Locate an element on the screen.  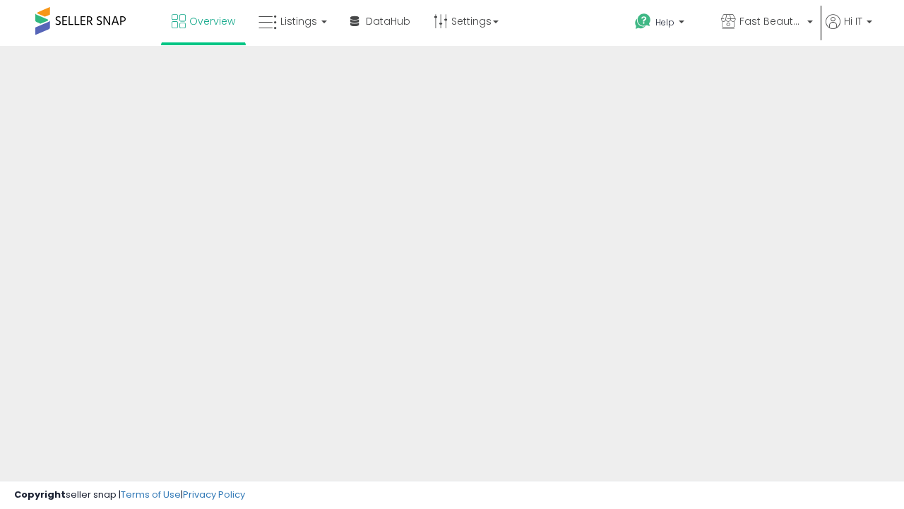
div: seller snap | | is located at coordinates (129, 495).